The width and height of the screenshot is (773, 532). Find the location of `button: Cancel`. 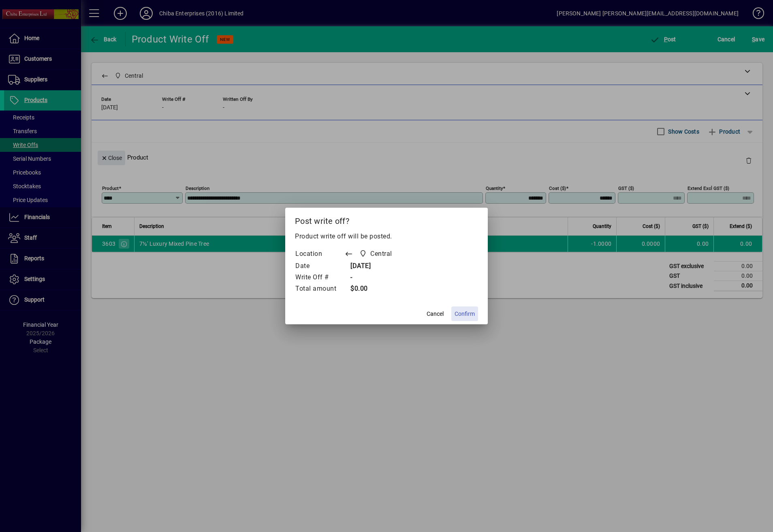

button: Cancel is located at coordinates (435, 314).